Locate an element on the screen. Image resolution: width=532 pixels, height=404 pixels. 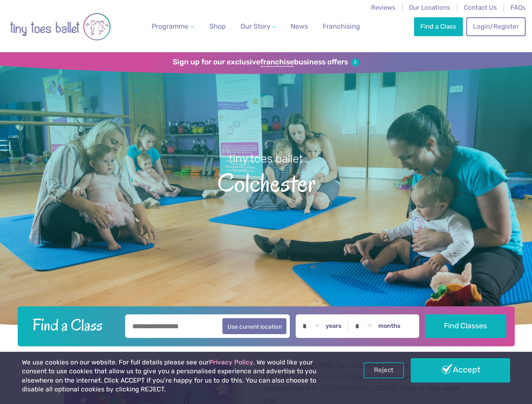
span: FAQs is located at coordinates (518, 8).